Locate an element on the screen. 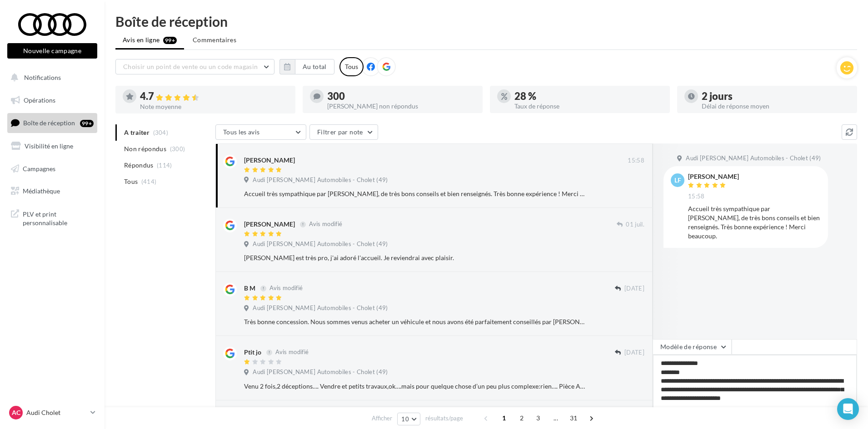 Image resolution: width=868 pixels, height=429 pixels. span: résultats/page is located at coordinates (444, 418).